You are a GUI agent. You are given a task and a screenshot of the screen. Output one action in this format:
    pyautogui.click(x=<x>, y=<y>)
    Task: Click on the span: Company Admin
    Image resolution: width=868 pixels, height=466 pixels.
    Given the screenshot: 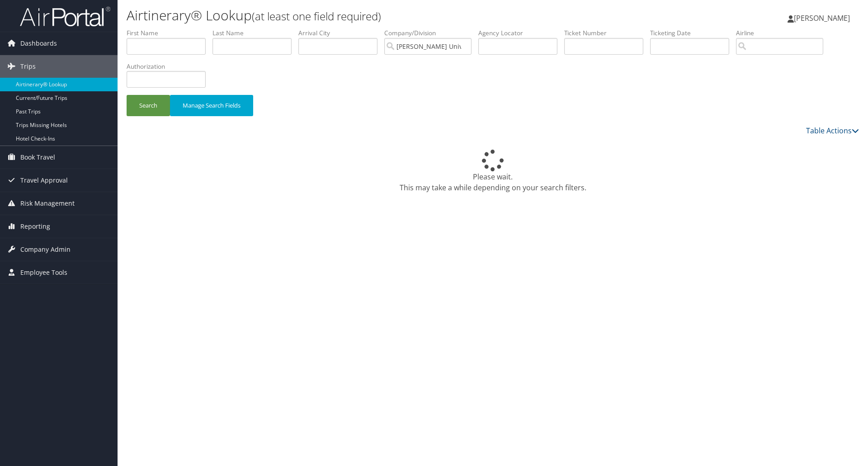 What is the action you would take?
    pyautogui.click(x=45, y=250)
    